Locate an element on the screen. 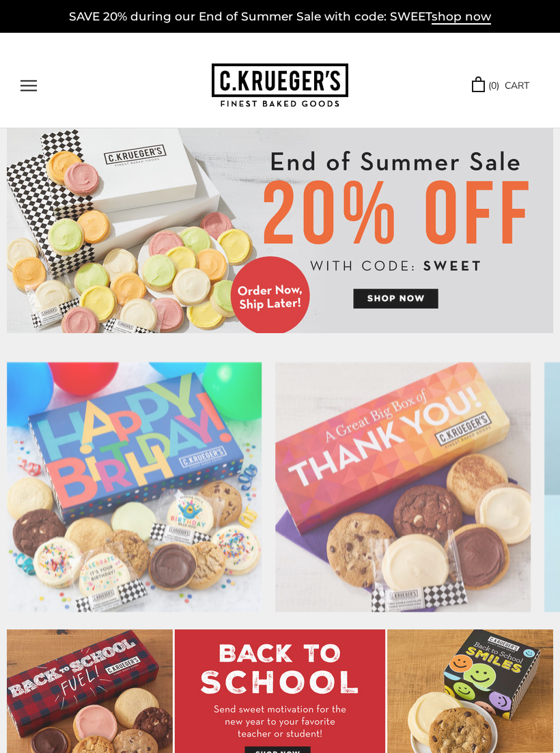 The image size is (560, 753). a: SAVE 20% during our End of Summer Sale with code: SWEETshop now is located at coordinates (280, 17).